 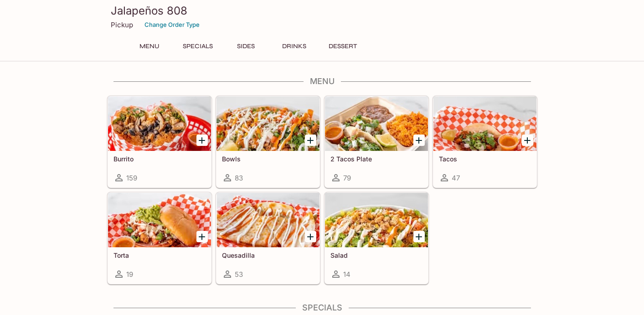 What do you see at coordinates (197, 47) in the screenshot?
I see `button: Specials` at bounding box center [197, 47].